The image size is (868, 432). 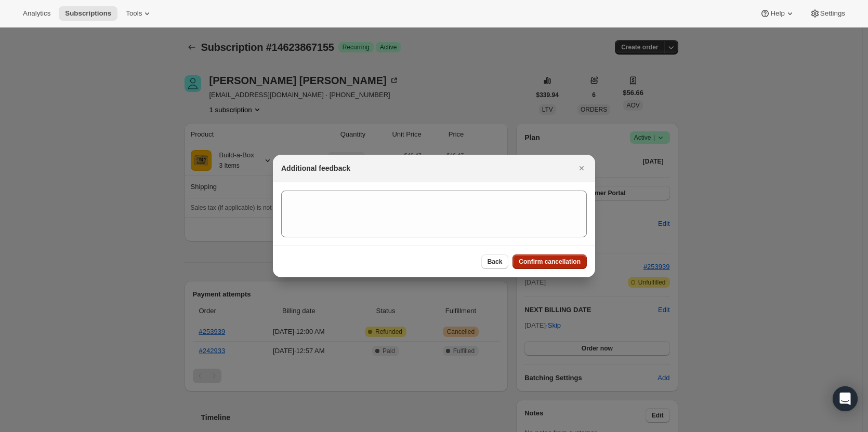 I want to click on button: Close, so click(x=582, y=169).